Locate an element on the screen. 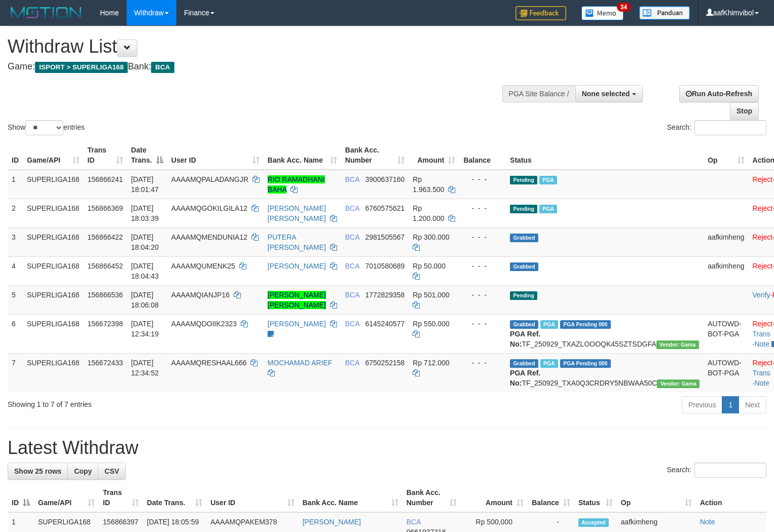 The width and height of the screenshot is (774, 532). th: Balance: activate to sort column ascending is located at coordinates (551, 498).